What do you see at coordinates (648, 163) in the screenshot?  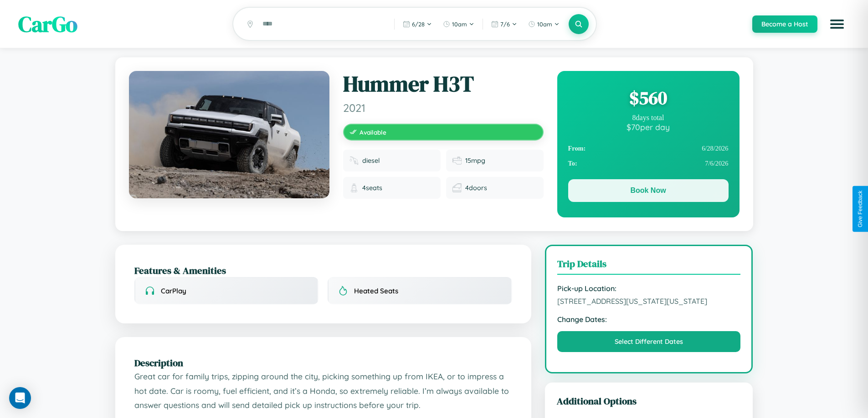 I see `div: 7 / 6 / 2026` at bounding box center [648, 163].